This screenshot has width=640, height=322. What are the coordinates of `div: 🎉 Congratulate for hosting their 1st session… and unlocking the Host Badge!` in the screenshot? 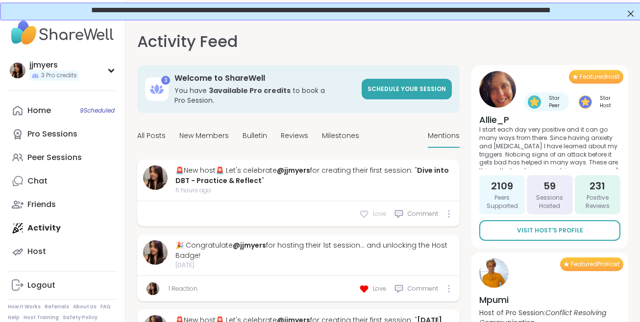 It's located at (314, 251).